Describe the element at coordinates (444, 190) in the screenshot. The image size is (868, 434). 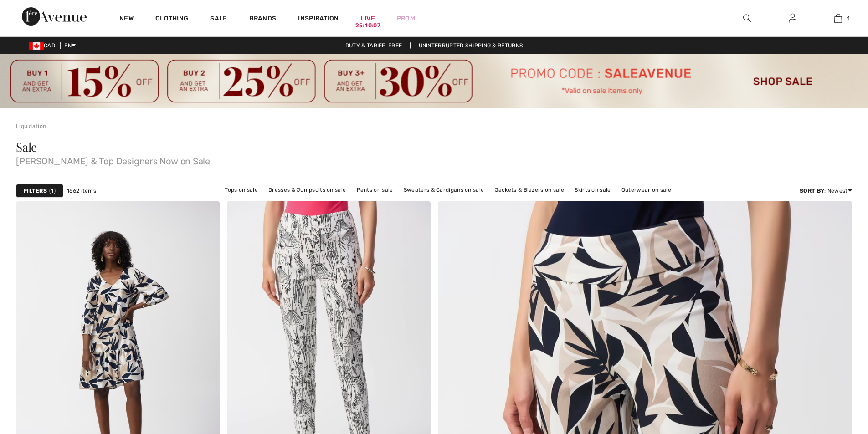
I see `a: Sweaters & Cardigans on sale` at that location.